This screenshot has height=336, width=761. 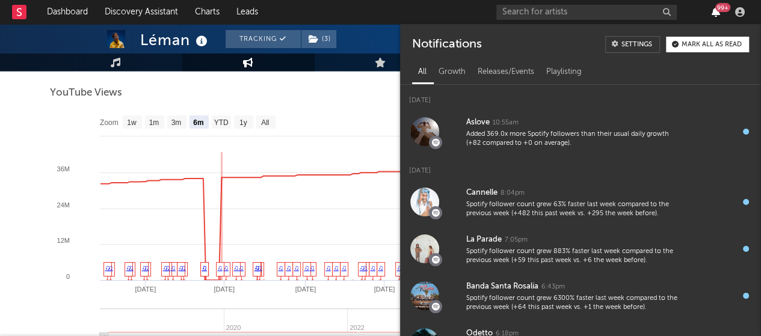 I want to click on button: (3), so click(x=319, y=39).